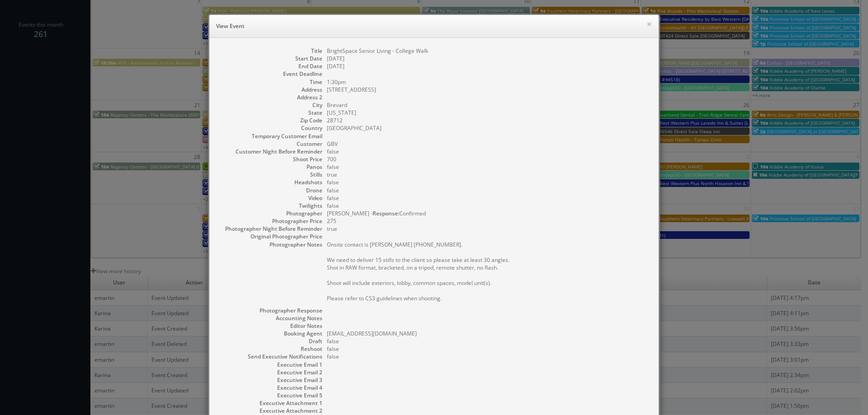  I want to click on dt: Start Date, so click(270, 59).